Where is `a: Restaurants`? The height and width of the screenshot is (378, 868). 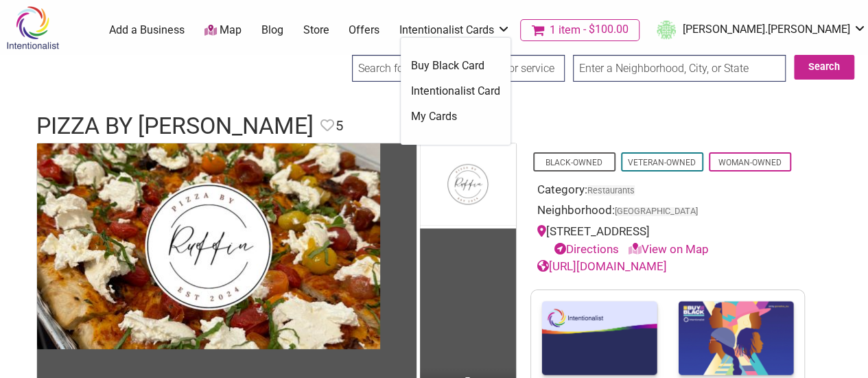 a: Restaurants is located at coordinates (611, 190).